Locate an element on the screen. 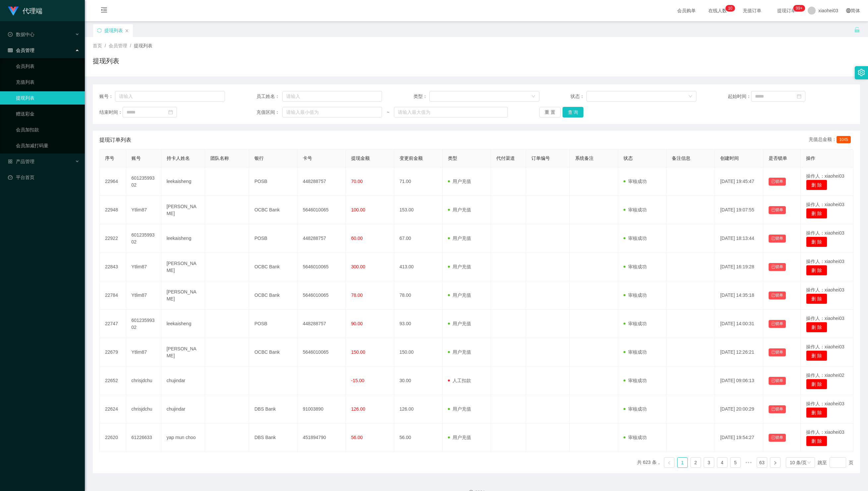  a: 充值列表 is located at coordinates (48, 82).